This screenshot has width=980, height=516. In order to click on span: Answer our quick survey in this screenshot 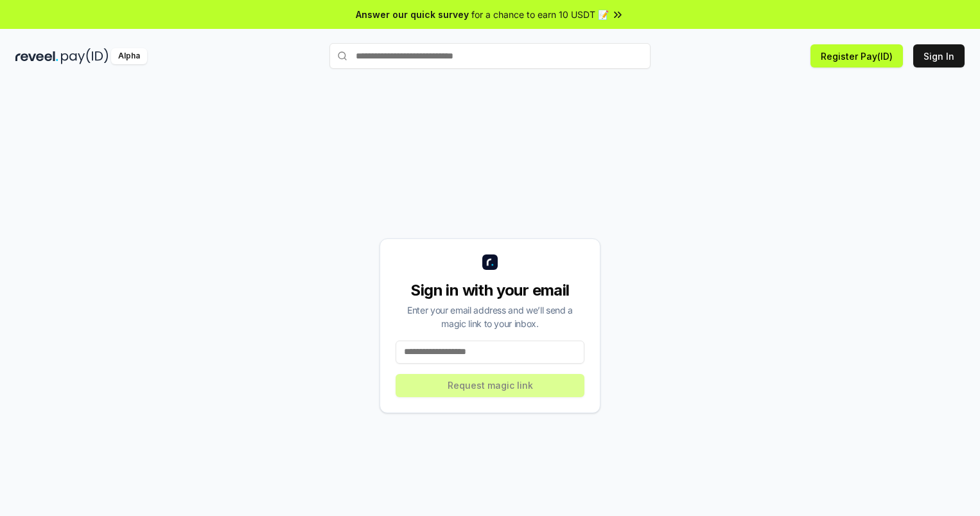, I will do `click(412, 14)`.